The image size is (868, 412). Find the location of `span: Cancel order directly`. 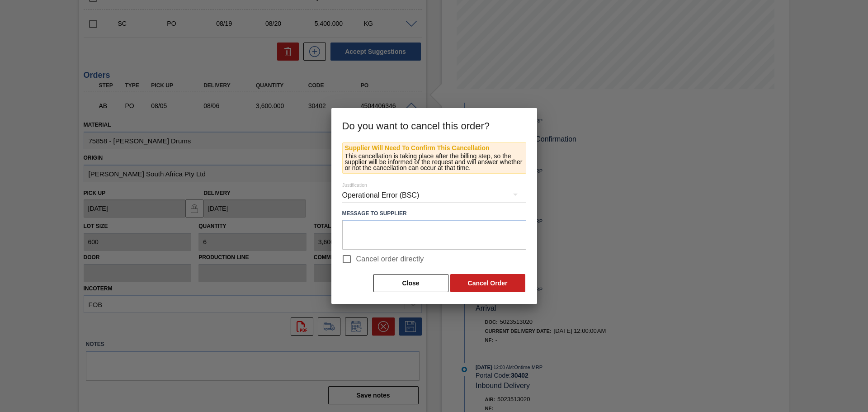

span: Cancel order directly is located at coordinates (390, 259).